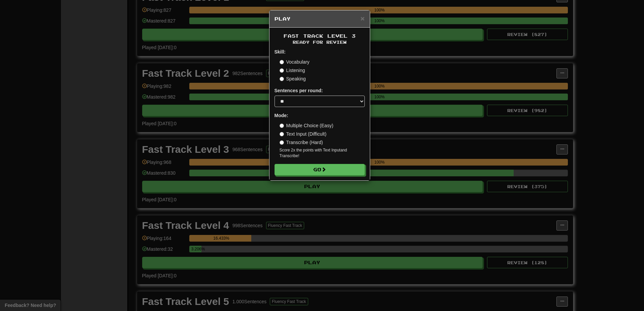  What do you see at coordinates (320, 19) in the screenshot?
I see `h5: Play` at bounding box center [320, 19].